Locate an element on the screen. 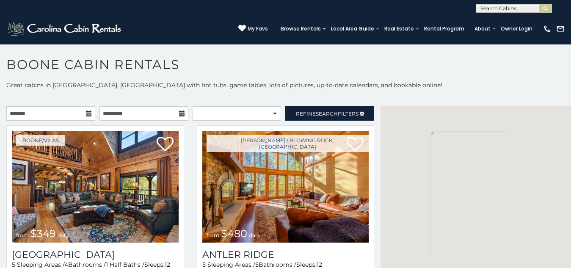 This screenshot has height=268, width=571. img: phone-regular-white.png is located at coordinates (547, 29).